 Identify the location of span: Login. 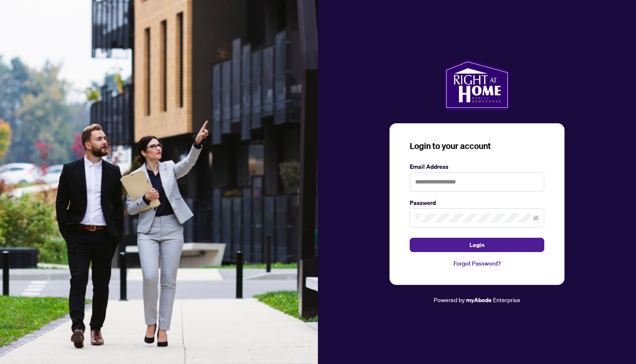
(477, 245).